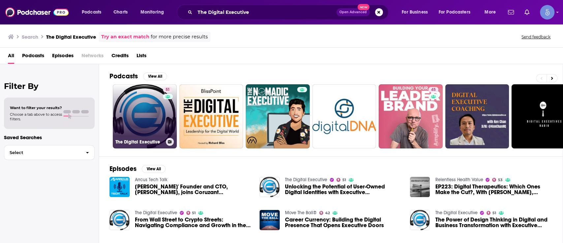  What do you see at coordinates (353, 12) in the screenshot?
I see `button: Open AdvancedNew` at bounding box center [353, 12].